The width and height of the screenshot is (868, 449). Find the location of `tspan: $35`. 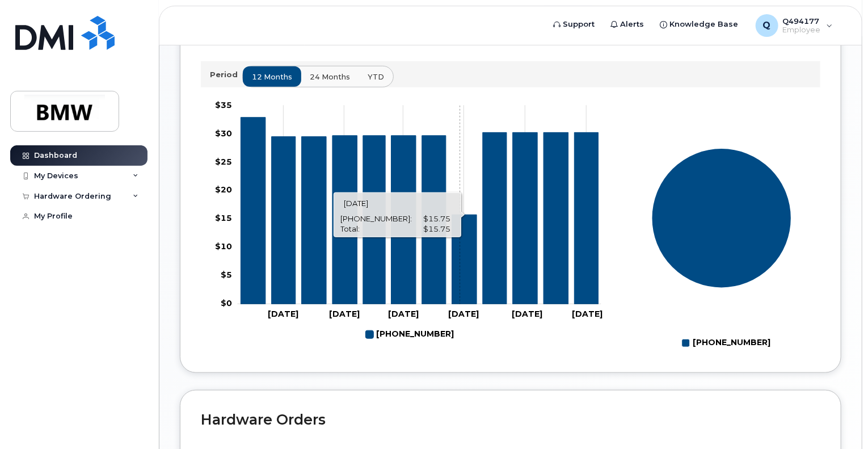

tspan: $35 is located at coordinates (223, 105).